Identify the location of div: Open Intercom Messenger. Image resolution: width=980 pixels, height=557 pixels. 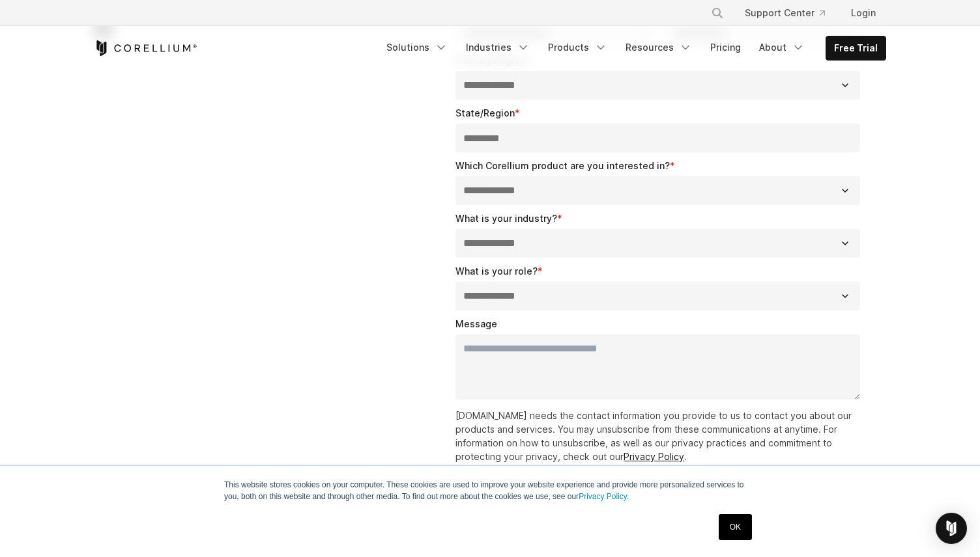
(952, 529).